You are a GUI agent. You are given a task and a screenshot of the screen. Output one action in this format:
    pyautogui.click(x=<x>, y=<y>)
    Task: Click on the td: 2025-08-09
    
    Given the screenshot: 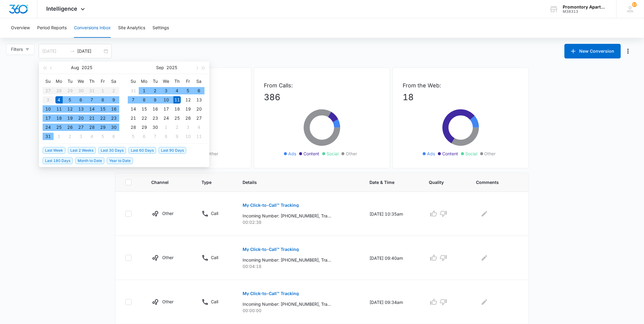 What is the action you would take?
    pyautogui.click(x=114, y=100)
    